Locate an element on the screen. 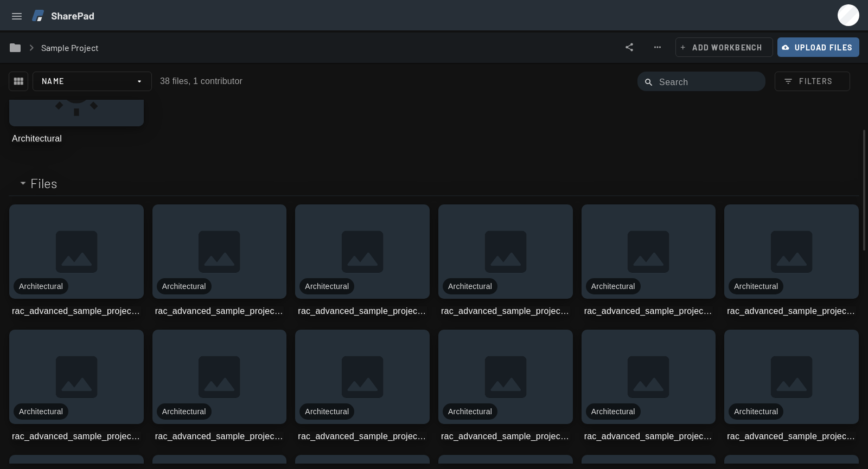  div: rac_advanced_sample_project - Sheet - A10 - Elevations 2.pdf is located at coordinates (279, 311).